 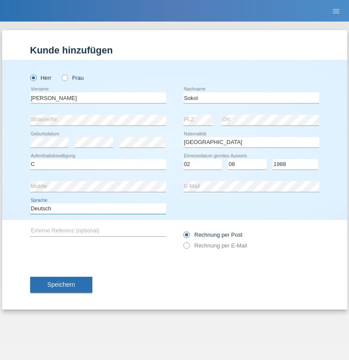 What do you see at coordinates (72, 78) in the screenshot?
I see `label: Frau` at bounding box center [72, 78].